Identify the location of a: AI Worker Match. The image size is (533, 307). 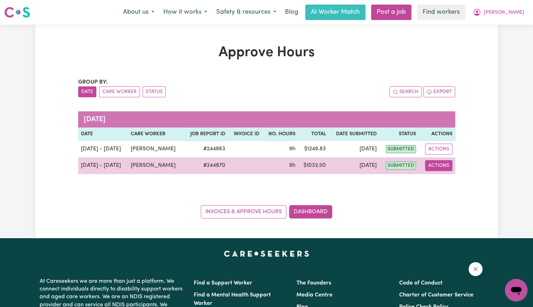
(336, 12).